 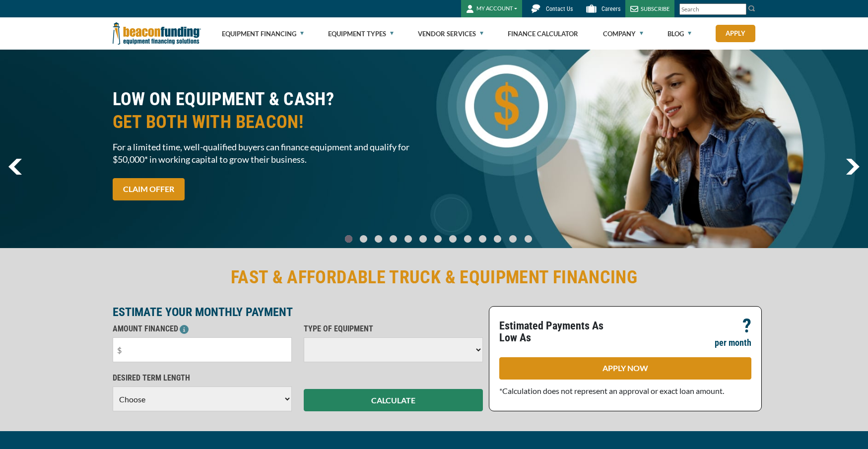 I want to click on a: Go To Slide 6, so click(x=438, y=239).